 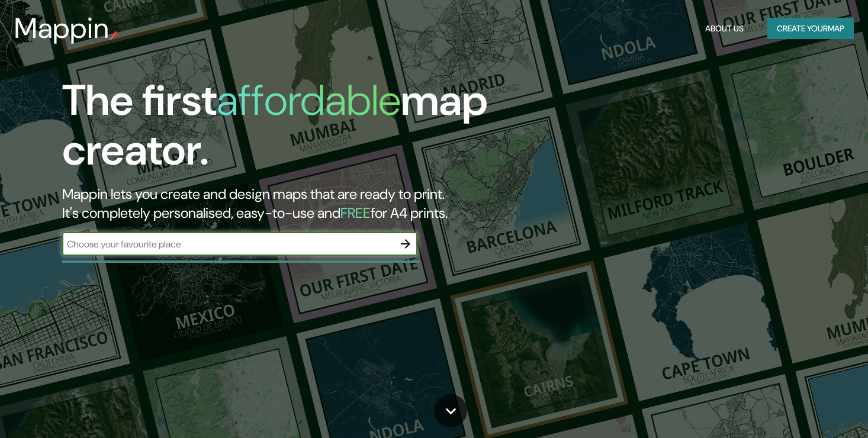 I want to click on input: Choose your favourite place, so click(x=228, y=244).